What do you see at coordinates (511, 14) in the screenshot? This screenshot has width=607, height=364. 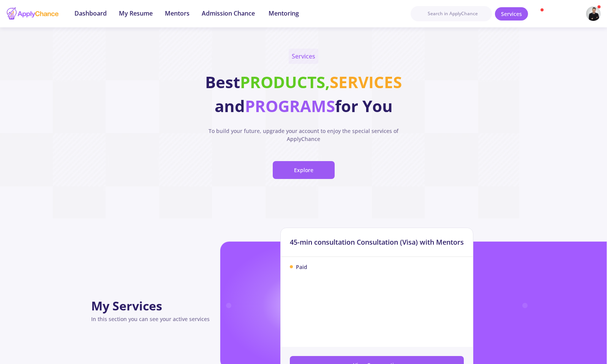 I see `a: Services` at bounding box center [511, 14].